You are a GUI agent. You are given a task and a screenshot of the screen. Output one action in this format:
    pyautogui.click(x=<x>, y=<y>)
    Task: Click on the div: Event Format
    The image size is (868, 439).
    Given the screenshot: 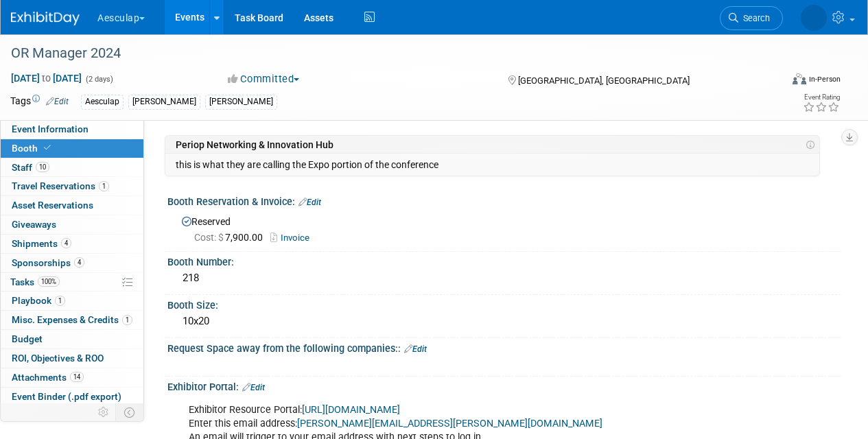 What is the action you would take?
    pyautogui.click(x=779, y=82)
    